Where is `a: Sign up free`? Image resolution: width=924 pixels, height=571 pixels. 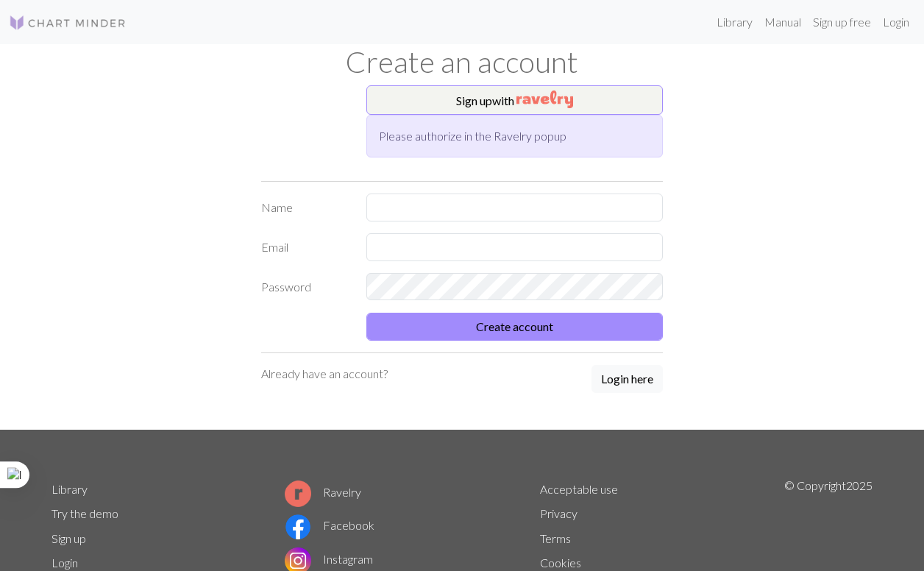
a: Sign up free is located at coordinates (842, 22).